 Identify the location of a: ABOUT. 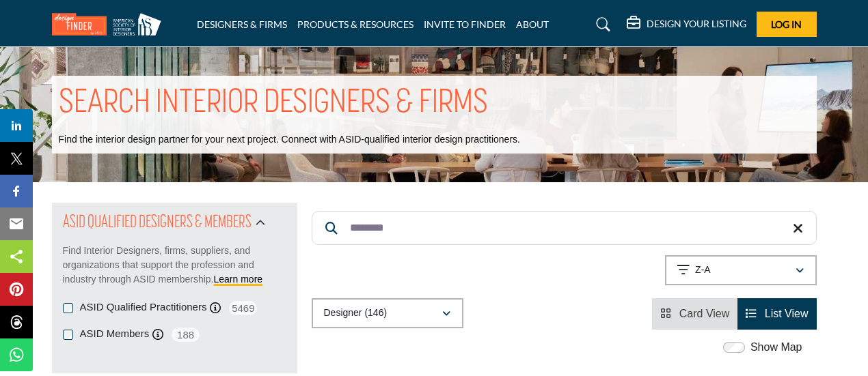
(533, 24).